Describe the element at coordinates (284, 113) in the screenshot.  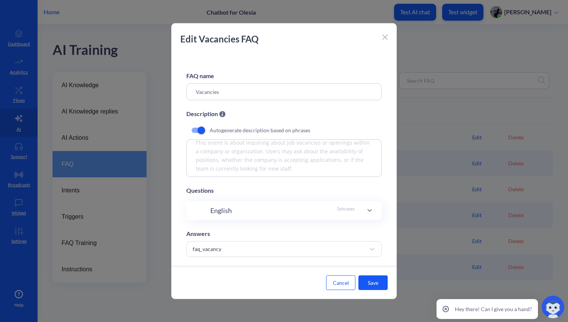
I see `div: Description` at that location.